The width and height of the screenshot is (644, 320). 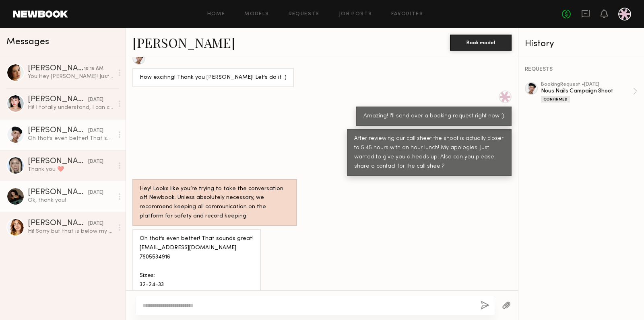 What do you see at coordinates (70, 201) in the screenshot?
I see `div: Ok, thank you!` at bounding box center [70, 201].